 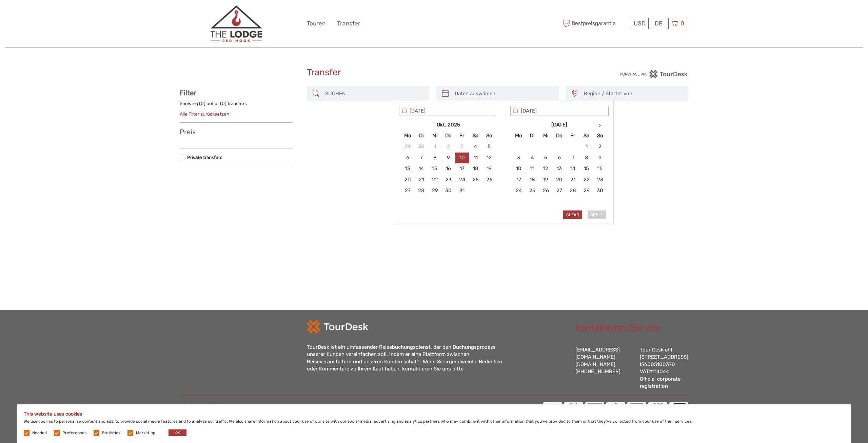 I want to click on h5: This website uses cookies, so click(x=434, y=414).